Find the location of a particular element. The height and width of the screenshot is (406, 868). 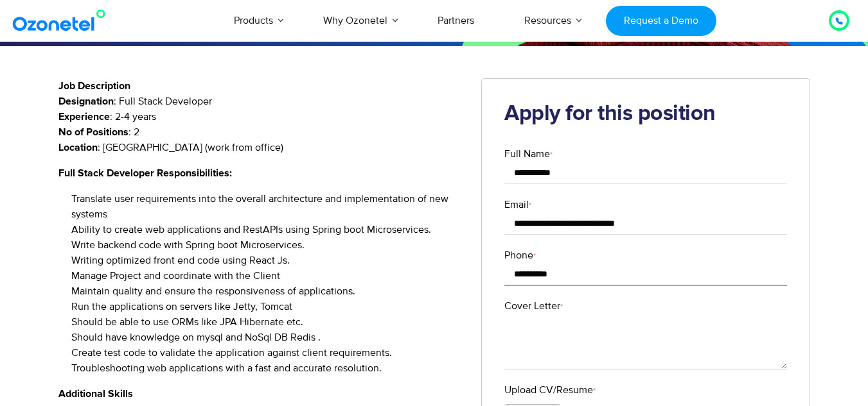

label: Upload CV/Resume is located at coordinates (646, 390).